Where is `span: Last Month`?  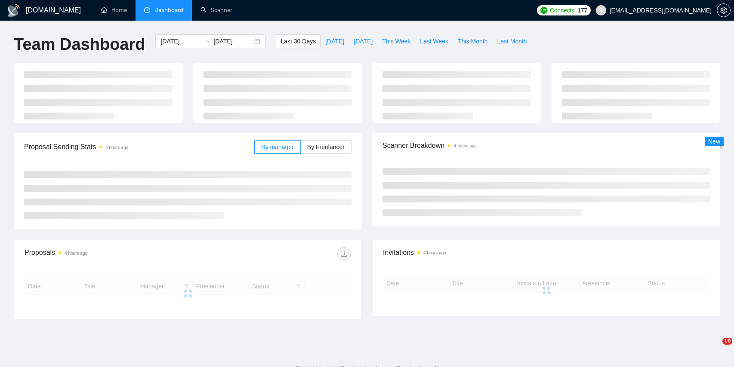 span: Last Month is located at coordinates (511, 41).